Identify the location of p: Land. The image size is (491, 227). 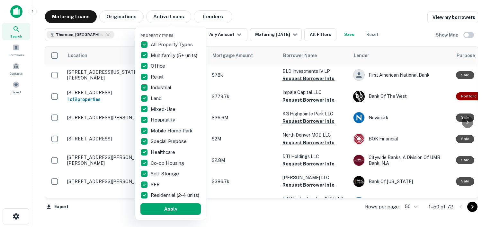
(157, 99).